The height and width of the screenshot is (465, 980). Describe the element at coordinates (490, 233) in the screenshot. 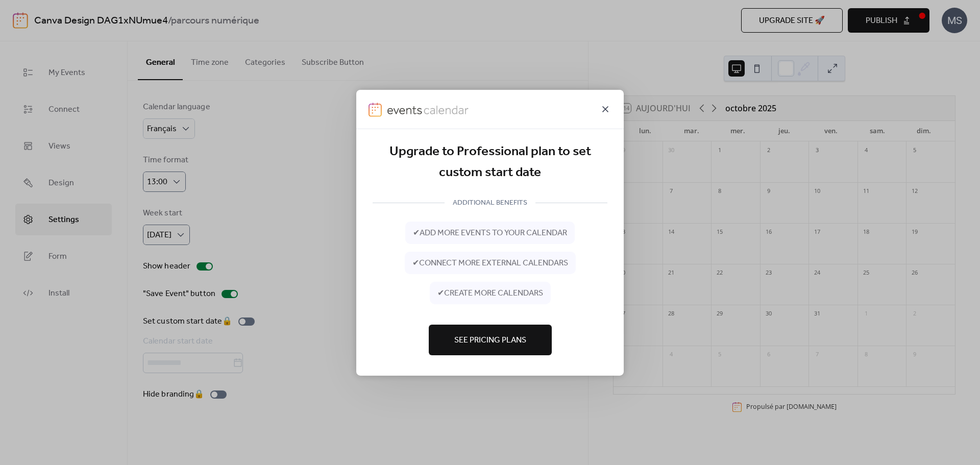

I see `span: ✔ add more events to your calendar` at that location.